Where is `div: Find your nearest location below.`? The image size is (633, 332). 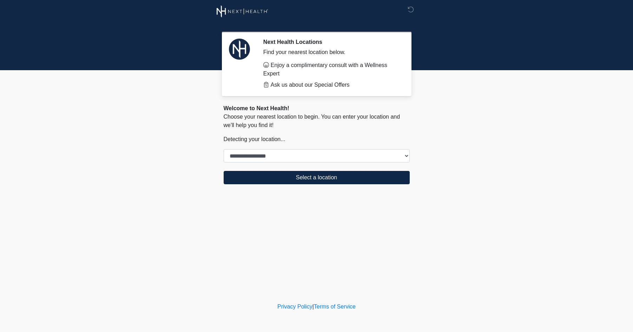 div: Find your nearest location below. is located at coordinates (331, 52).